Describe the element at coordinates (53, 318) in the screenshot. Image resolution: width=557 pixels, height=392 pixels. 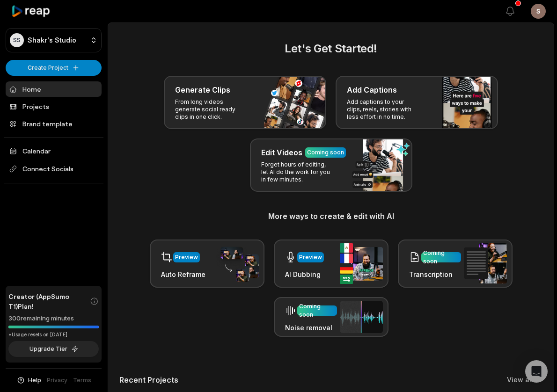
I see `div: 300 remaining minutes` at that location.